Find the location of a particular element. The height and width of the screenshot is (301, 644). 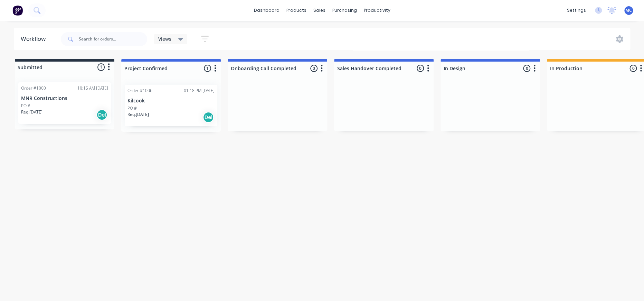

span: MC is located at coordinates (629, 10).